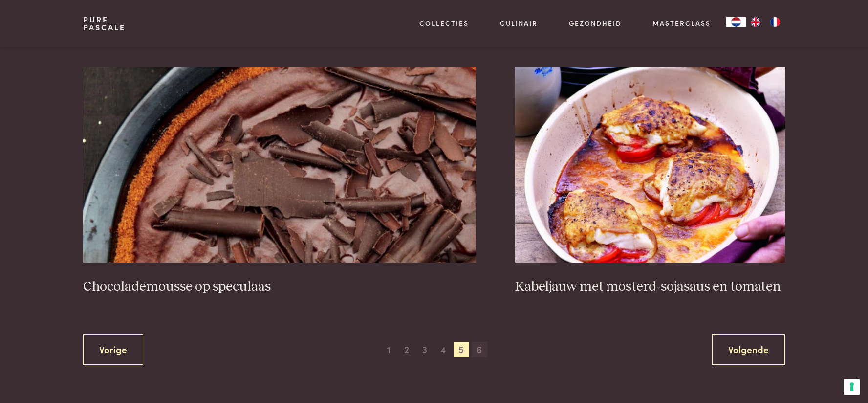  I want to click on button: Uw voorkeuren voor toestemming voor trackingtechnologieën, so click(852, 387).